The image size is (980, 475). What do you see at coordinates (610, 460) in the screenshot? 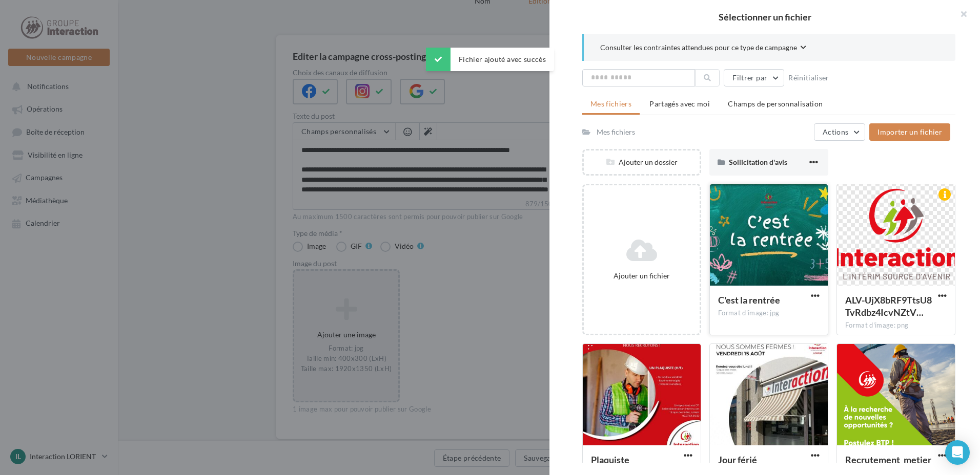
I see `span: Plaquiste` at bounding box center [610, 460].